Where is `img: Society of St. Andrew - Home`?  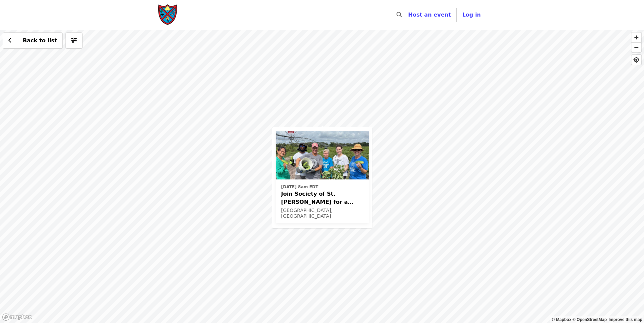 img: Society of St. Andrew - Home is located at coordinates (168, 15).